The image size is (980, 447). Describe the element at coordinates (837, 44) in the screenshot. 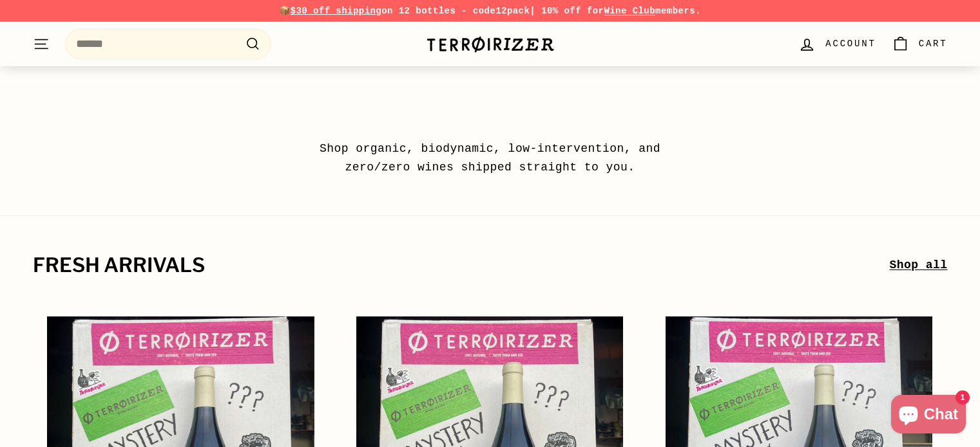

I see `a: Account` at that location.